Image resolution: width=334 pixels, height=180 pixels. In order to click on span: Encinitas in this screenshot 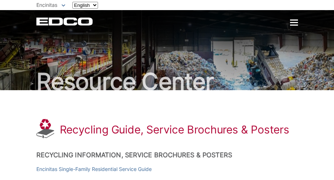, I will do `click(47, 5)`.